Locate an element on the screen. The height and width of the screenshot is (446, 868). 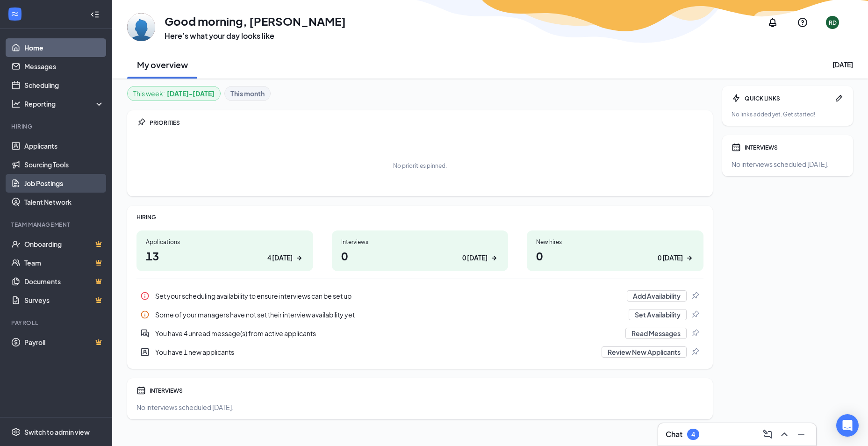
div: No priorities pinned. is located at coordinates (420, 165).